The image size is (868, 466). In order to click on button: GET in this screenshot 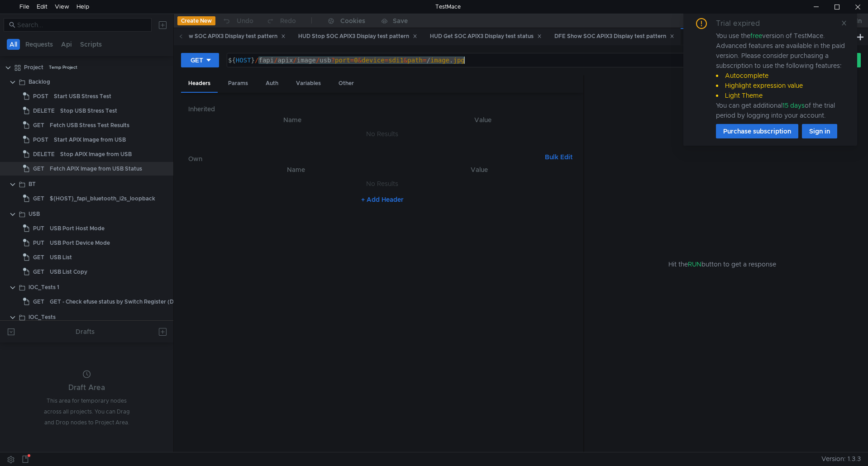, I will do `click(200, 60)`.